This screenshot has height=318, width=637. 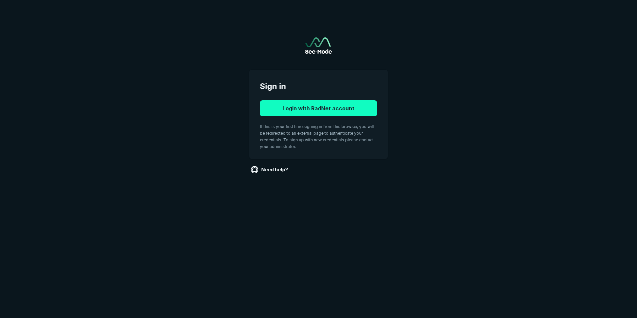 I want to click on span: Sign in, so click(x=318, y=86).